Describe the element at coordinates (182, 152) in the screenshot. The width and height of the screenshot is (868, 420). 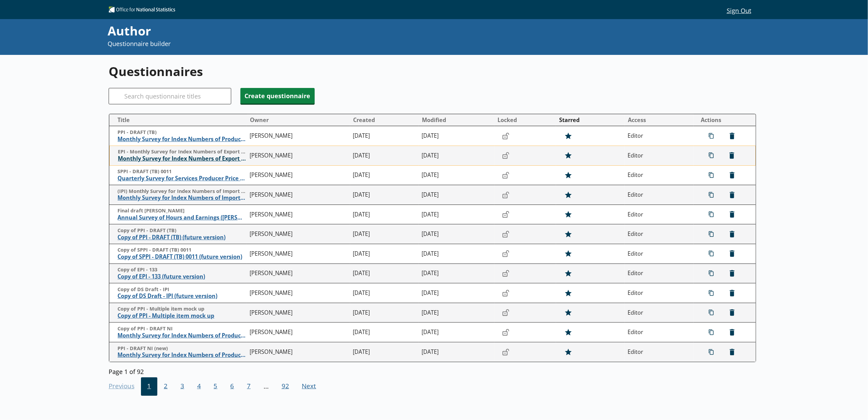
I see `span: EPI - Monthly Survey for Index Numbers of Export Prices - Price Quotation Retur` at that location.